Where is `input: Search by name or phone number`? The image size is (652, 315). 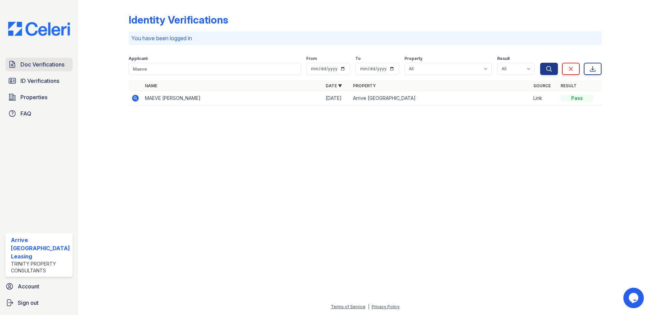 input: Search by name or phone number is located at coordinates (215, 69).